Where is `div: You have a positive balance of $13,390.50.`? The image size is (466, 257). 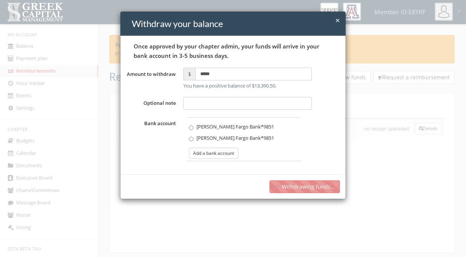
div: You have a positive balance of $13,390.50. is located at coordinates (247, 86).